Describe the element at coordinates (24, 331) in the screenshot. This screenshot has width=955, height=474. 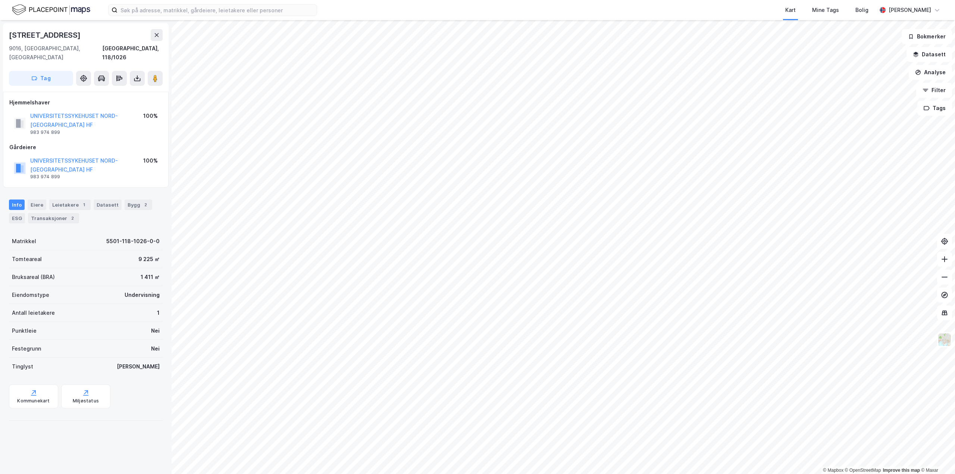
I see `div: Punktleie` at that location.